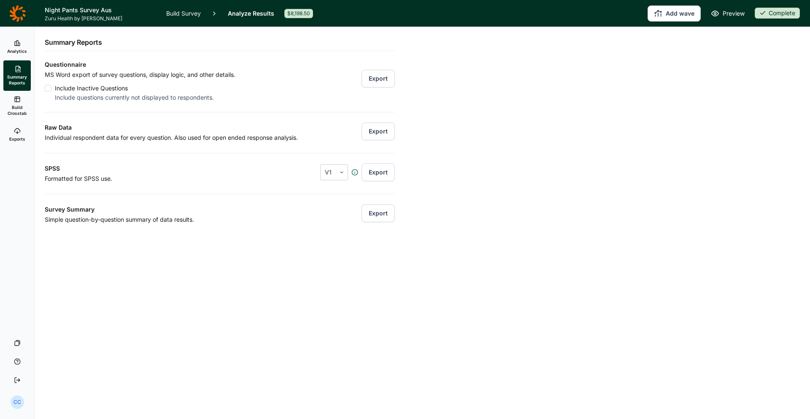 This screenshot has height=419, width=810. What do you see at coordinates (100, 10) in the screenshot?
I see `h1: Night Pants Survey Aus` at bounding box center [100, 10].